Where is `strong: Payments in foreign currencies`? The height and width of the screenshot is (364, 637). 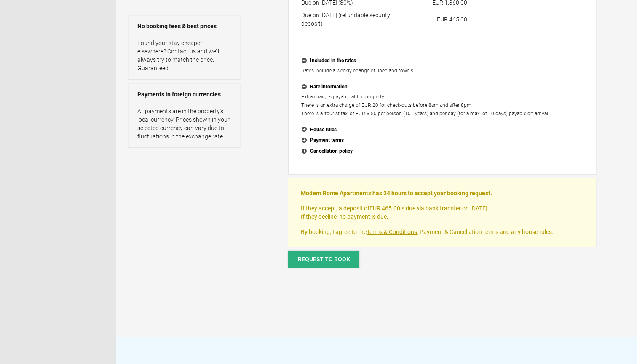
strong: Payments in foreign currencies is located at coordinates (184, 94).